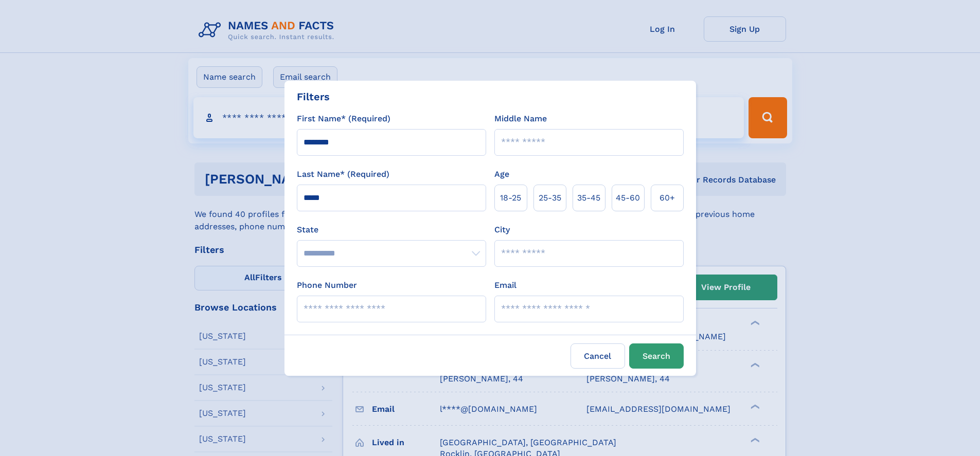 Image resolution: width=980 pixels, height=456 pixels. What do you see at coordinates (313, 96) in the screenshot?
I see `div: Filters` at bounding box center [313, 96].